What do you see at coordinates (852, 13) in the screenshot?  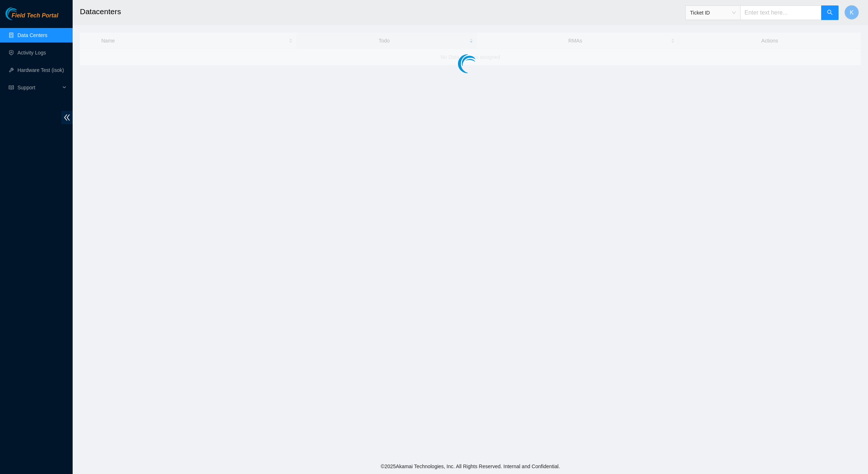 I see `button: K` at bounding box center [852, 13].